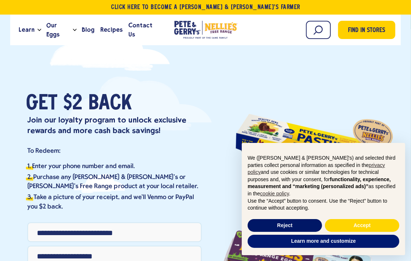  What do you see at coordinates (42, 104) in the screenshot?
I see `span: Get` at bounding box center [42, 104].